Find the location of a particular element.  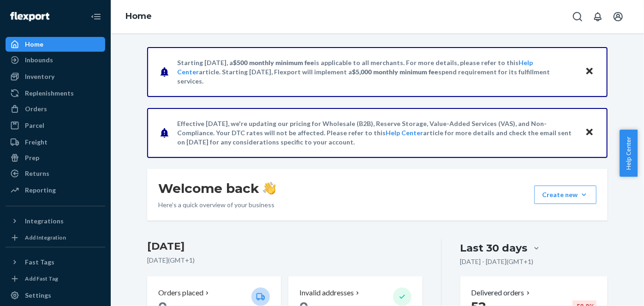

div: Inventory is located at coordinates (40, 76).